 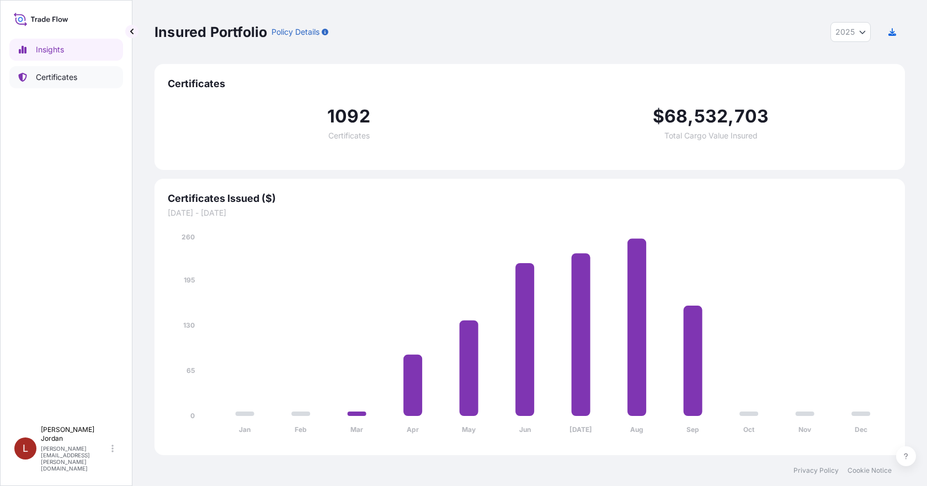 I want to click on p: Policy Details, so click(x=295, y=32).